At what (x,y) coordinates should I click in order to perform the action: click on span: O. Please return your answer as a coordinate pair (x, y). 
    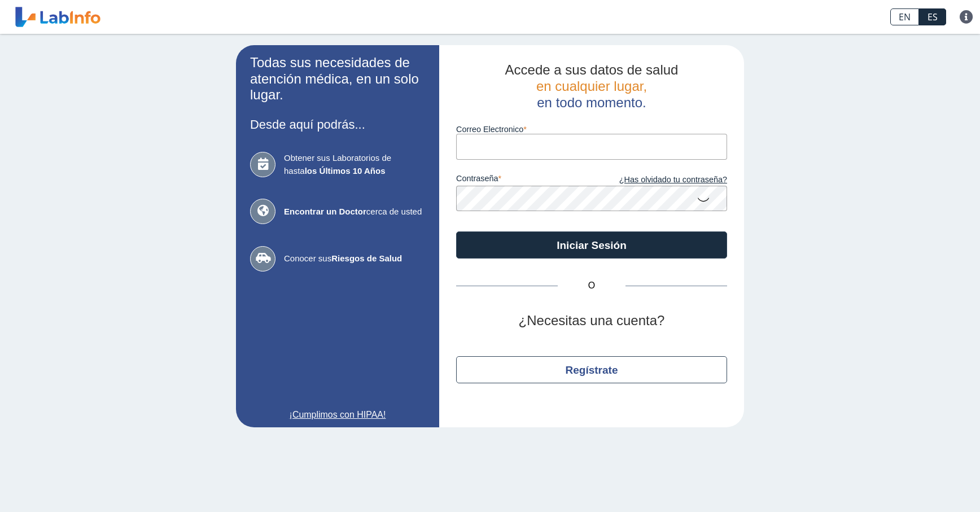
    Looking at the image, I should click on (592, 285).